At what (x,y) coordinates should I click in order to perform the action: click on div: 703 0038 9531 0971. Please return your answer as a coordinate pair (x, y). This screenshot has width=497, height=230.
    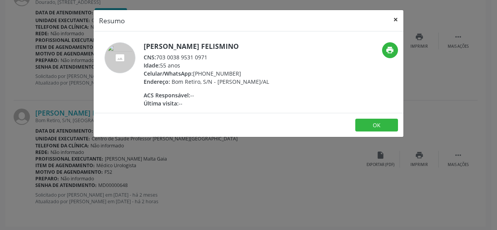
    Looking at the image, I should click on (206, 57).